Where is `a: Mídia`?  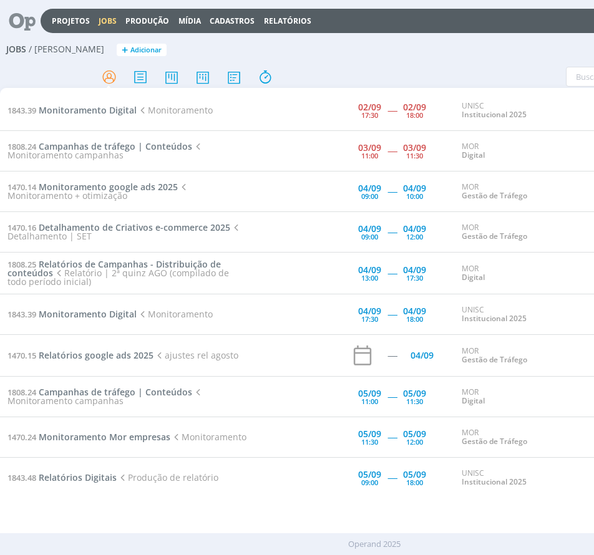
a: Mídia is located at coordinates (190, 21).